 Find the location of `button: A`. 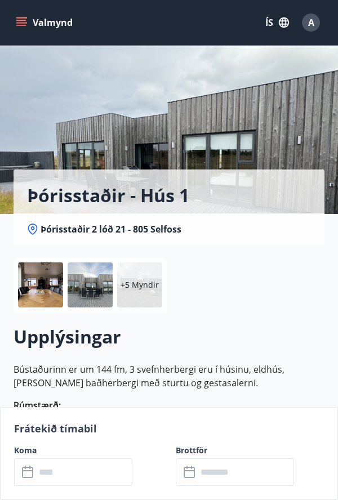

button: A is located at coordinates (311, 23).